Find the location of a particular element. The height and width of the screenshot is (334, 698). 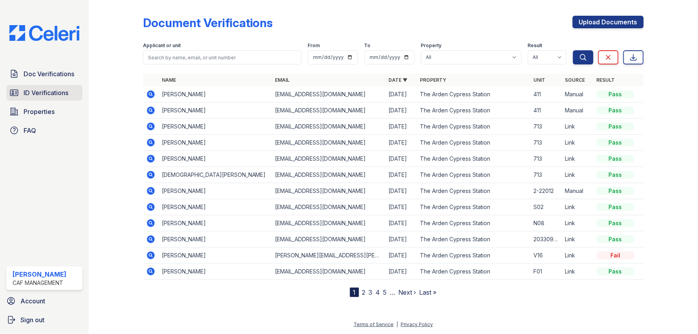

a: Date ▼ is located at coordinates (398, 80).